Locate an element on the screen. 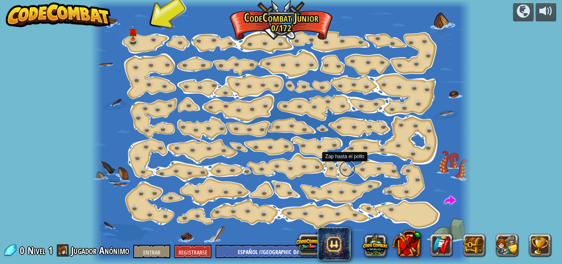 Image resolution: width=562 pixels, height=264 pixels. font: Jugador Anónimo is located at coordinates (100, 250).